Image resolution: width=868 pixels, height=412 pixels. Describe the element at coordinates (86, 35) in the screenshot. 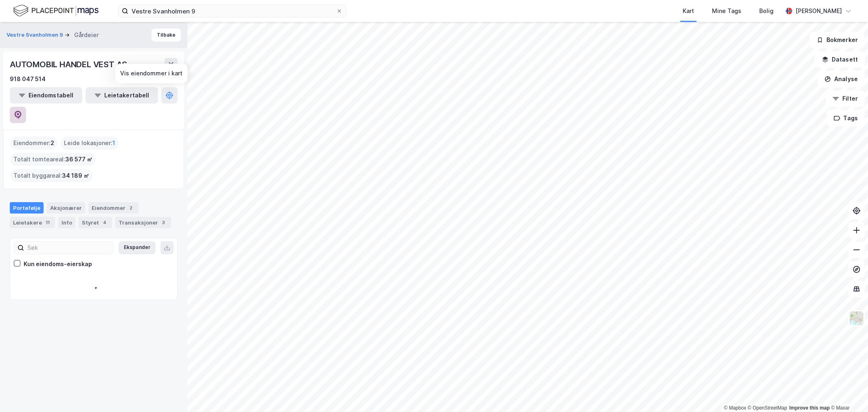

I see `div: Gårdeier` at that location.